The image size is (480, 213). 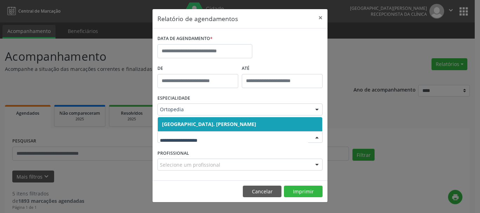 I want to click on label: PROFISSIONAL, so click(x=173, y=153).